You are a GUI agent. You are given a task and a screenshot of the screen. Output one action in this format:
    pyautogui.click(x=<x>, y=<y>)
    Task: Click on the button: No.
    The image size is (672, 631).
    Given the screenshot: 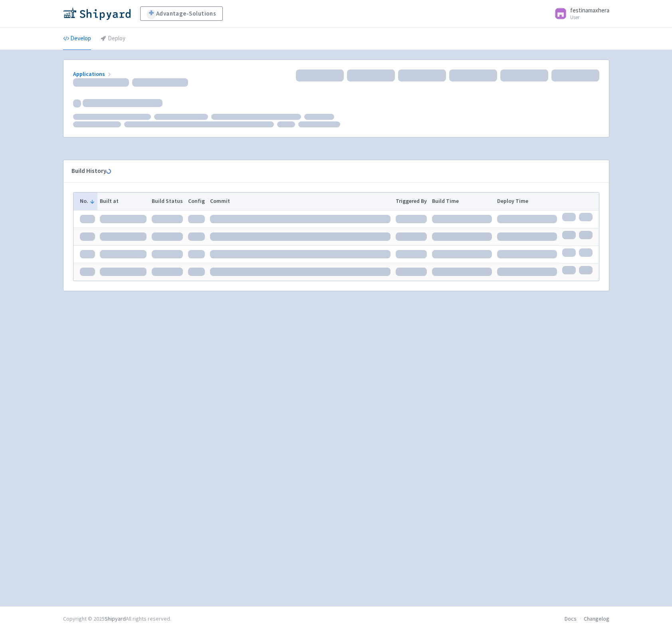 What is the action you would take?
    pyautogui.click(x=88, y=201)
    